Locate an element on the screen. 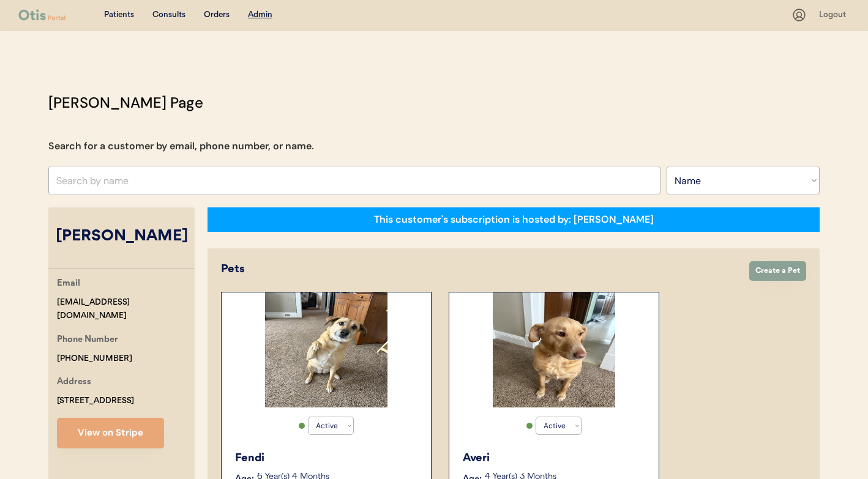  div: Patients is located at coordinates (119, 15).